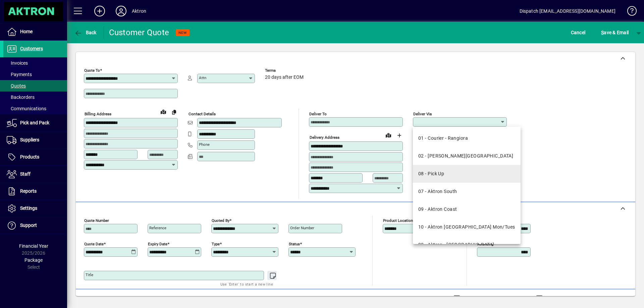 The width and height of the screenshot is (644, 308). Describe the element at coordinates (615, 33) in the screenshot. I see `button: Save & Email` at that location.